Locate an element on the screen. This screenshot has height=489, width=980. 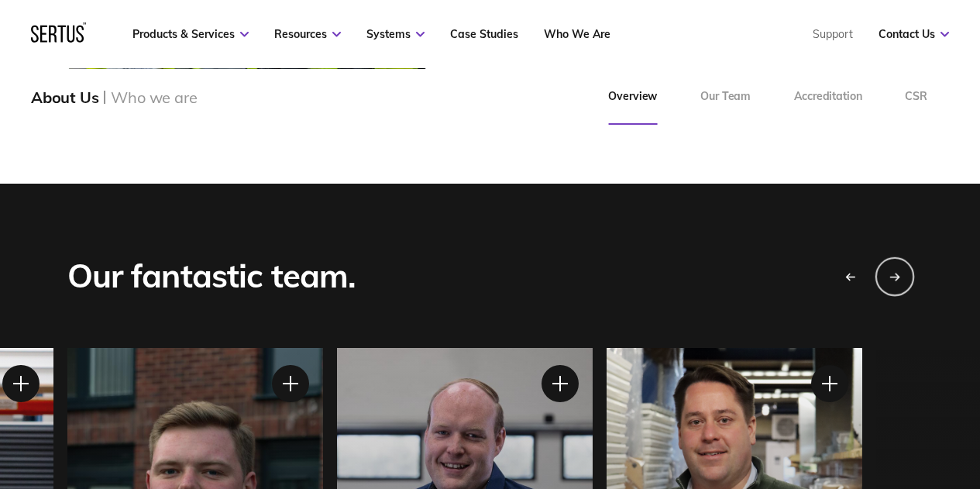
a: Accreditation is located at coordinates (828, 97).